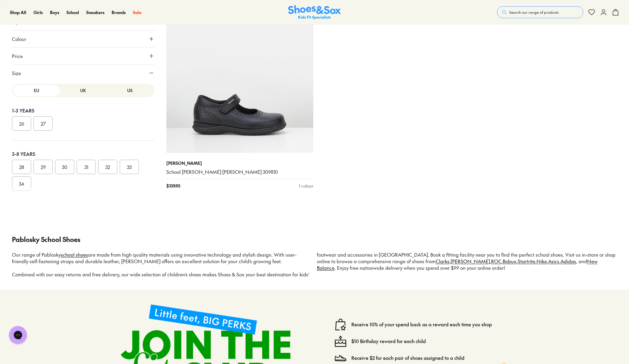 The height and width of the screenshot is (364, 629). I want to click on span: Search our range of products, so click(534, 13).